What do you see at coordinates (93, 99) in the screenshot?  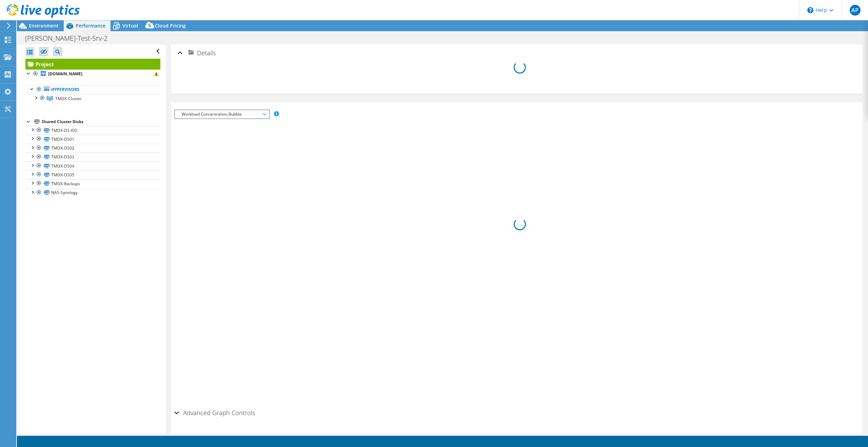 I see `a: TMDX-Cluster` at bounding box center [93, 99].